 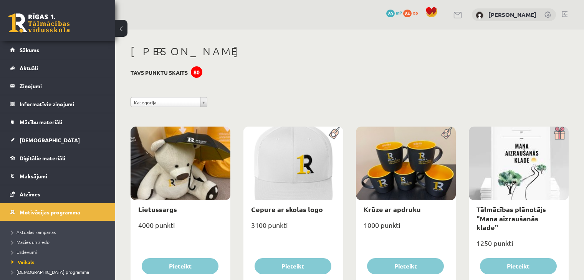 What do you see at coordinates (293, 229) in the screenshot?
I see `div: 3100 punkti` at bounding box center [293, 229].